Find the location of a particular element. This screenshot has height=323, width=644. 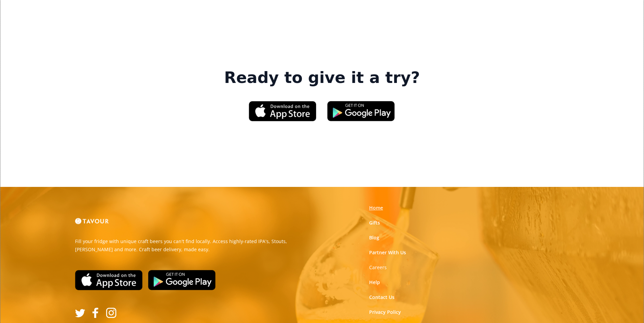

strong: Ready to give it a try? is located at coordinates (322, 78).